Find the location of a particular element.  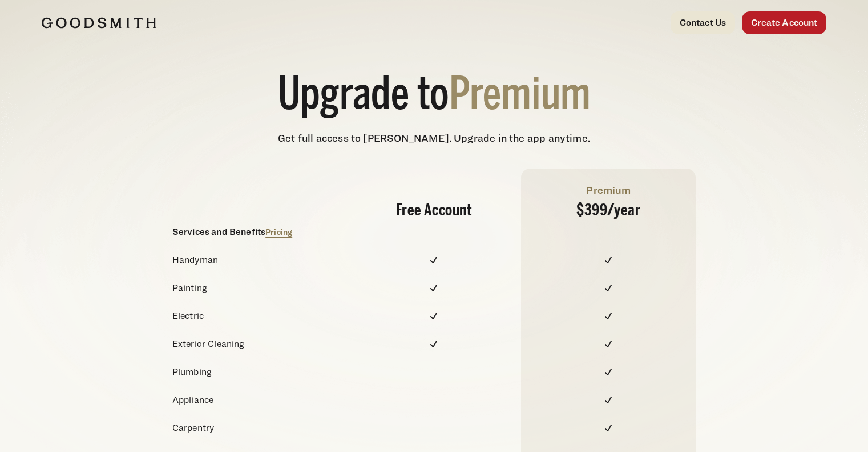

a: Contact Us is located at coordinates (703, 23).